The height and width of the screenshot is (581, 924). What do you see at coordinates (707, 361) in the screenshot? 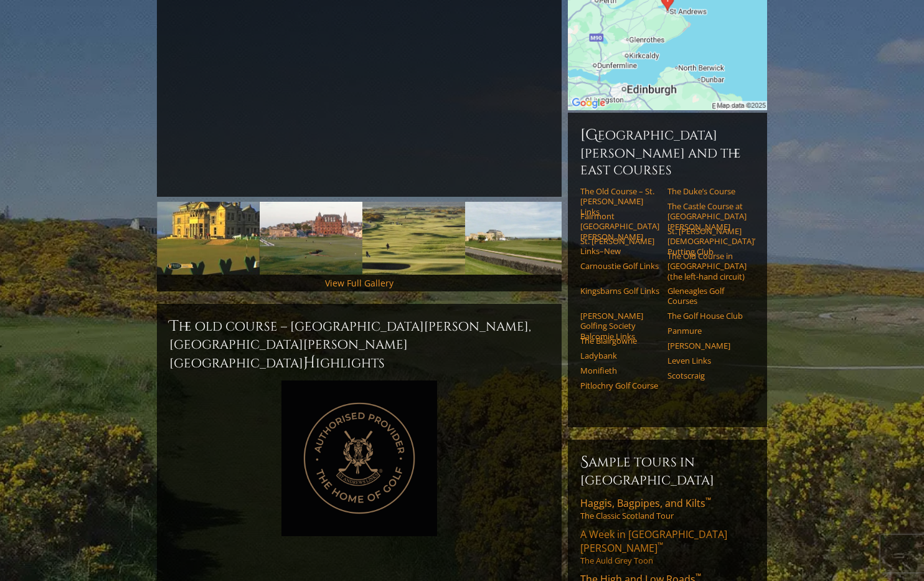
I see `a: Leven Links` at bounding box center [707, 361].